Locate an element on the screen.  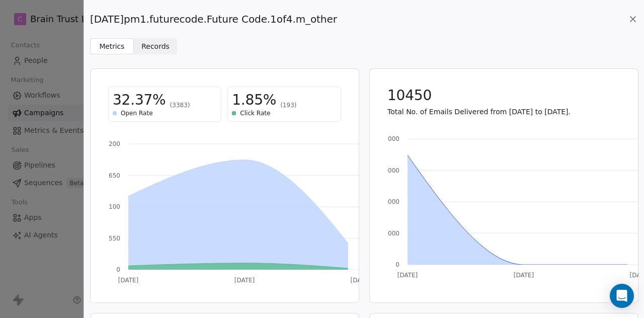
tspan: 12000 is located at coordinates (390, 139).